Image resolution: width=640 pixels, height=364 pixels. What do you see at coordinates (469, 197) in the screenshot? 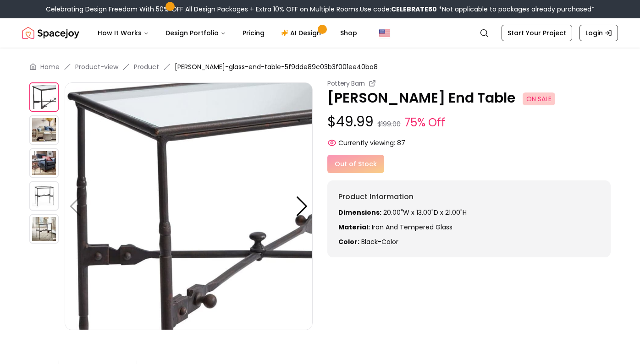
I see `h6: Product Information` at bounding box center [469, 197].